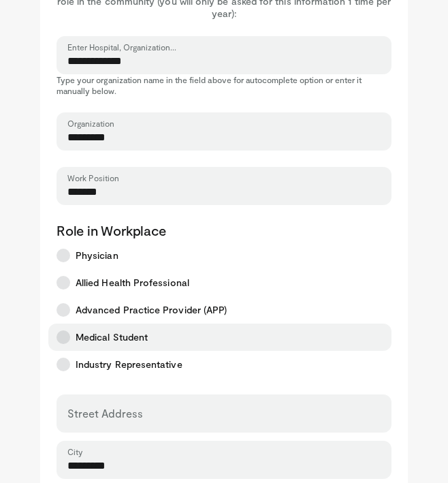  Describe the element at coordinates (122, 47) in the screenshot. I see `label: Enter Hospital, Organization...` at that location.